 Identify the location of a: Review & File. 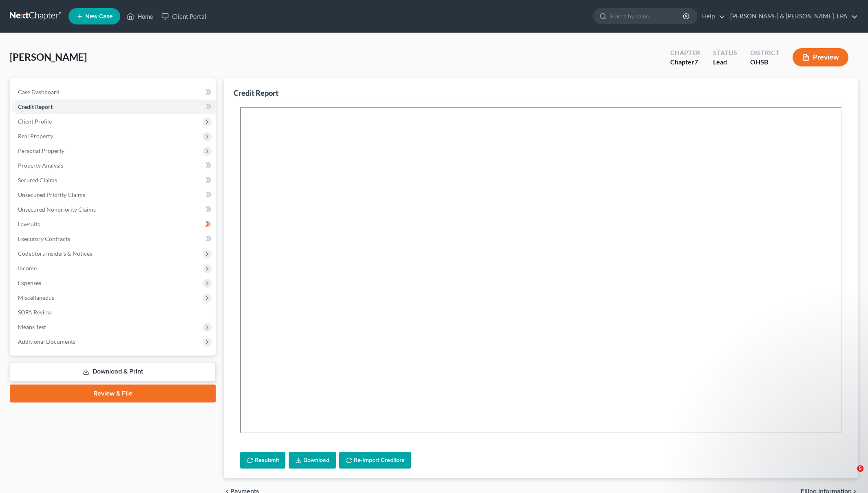
(112, 394).